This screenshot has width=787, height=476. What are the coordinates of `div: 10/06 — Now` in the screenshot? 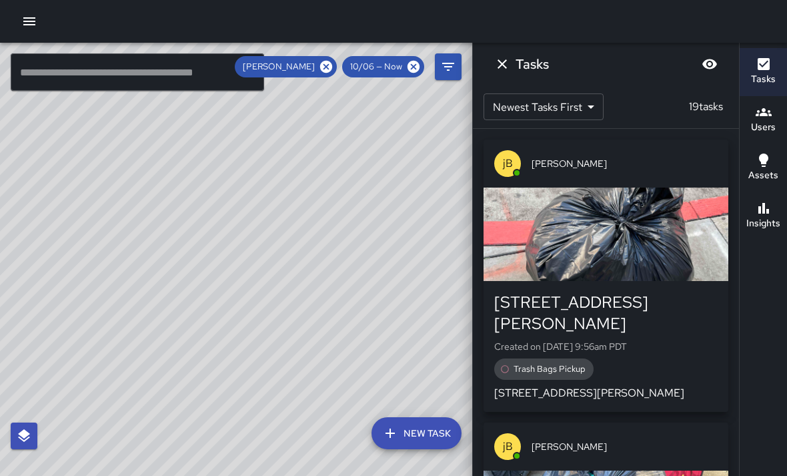 It's located at (383, 67).